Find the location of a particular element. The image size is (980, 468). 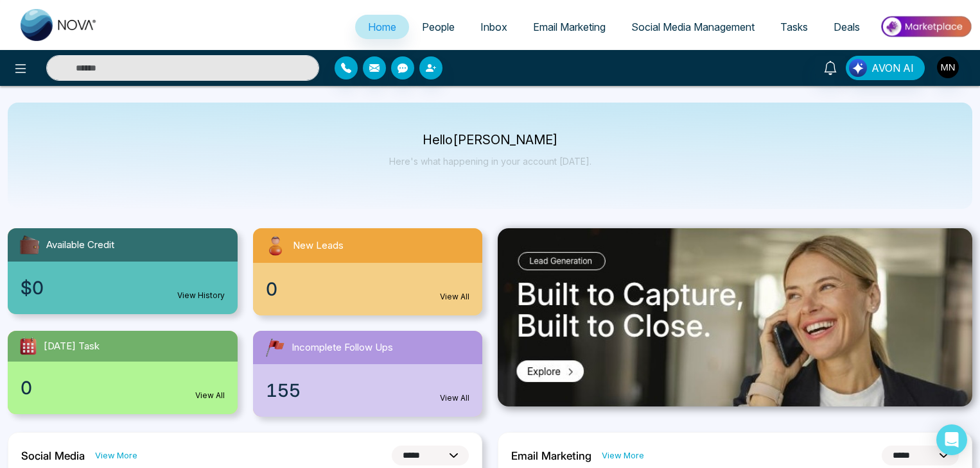

span: AVON AI is located at coordinates (892, 68).